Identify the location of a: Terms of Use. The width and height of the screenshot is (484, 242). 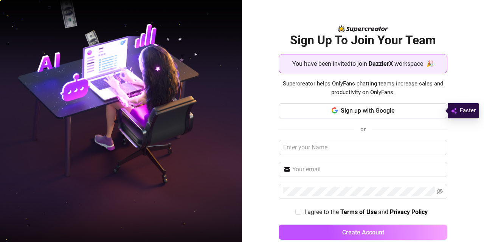
(359, 212).